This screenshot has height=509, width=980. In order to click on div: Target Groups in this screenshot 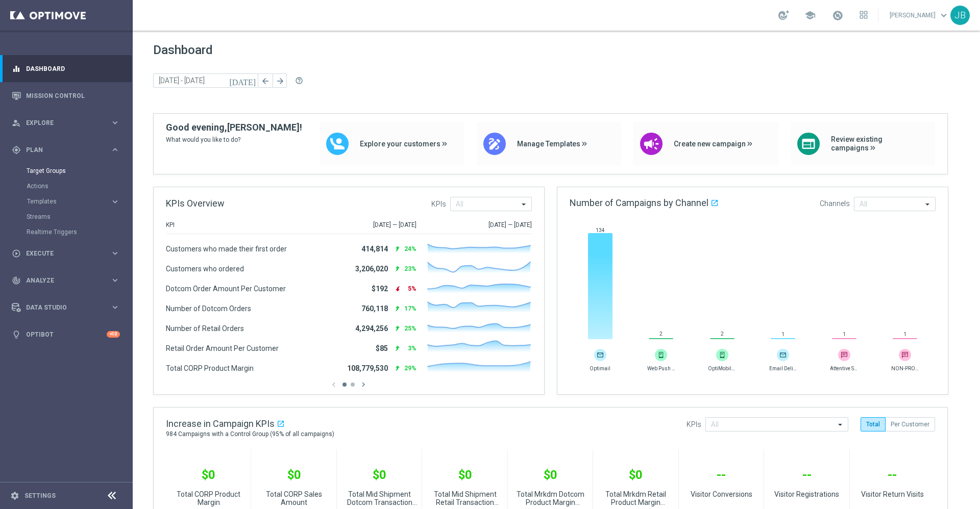, I will do `click(79, 171)`.